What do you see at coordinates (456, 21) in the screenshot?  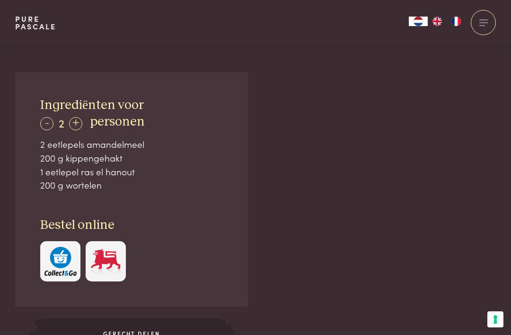 I see `a: FR` at bounding box center [456, 21].